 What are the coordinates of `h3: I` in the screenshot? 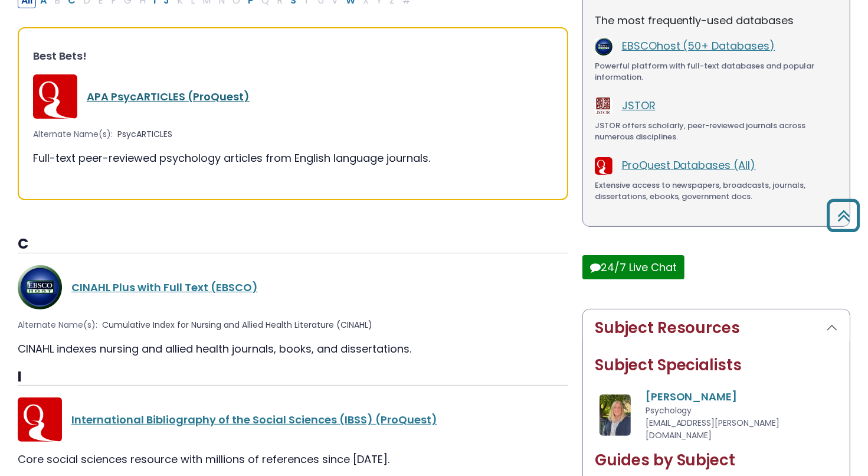 It's located at (292, 377).